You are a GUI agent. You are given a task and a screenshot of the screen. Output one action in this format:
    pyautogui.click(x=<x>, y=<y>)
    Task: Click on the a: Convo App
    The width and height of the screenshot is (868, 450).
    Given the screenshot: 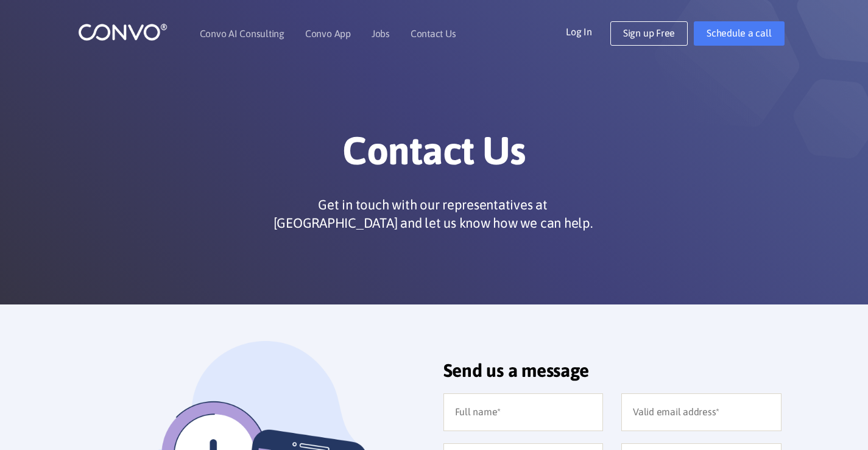 What is the action you would take?
    pyautogui.click(x=327, y=34)
    